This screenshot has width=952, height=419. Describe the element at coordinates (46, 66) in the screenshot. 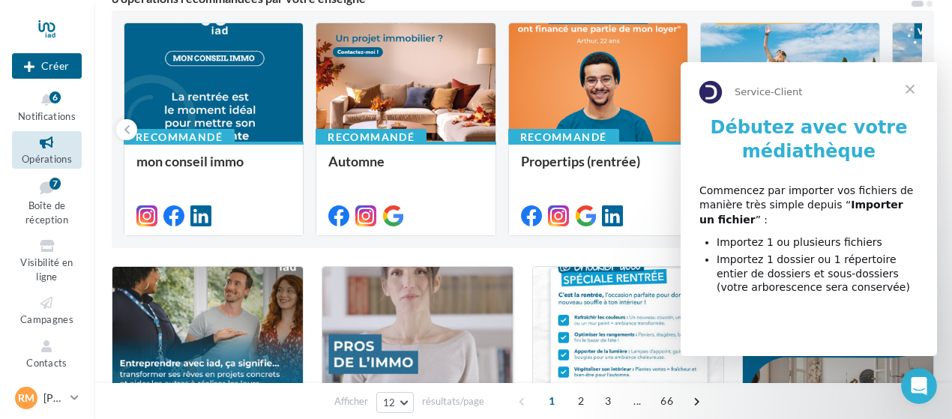

I see `button: Créer` at that location.